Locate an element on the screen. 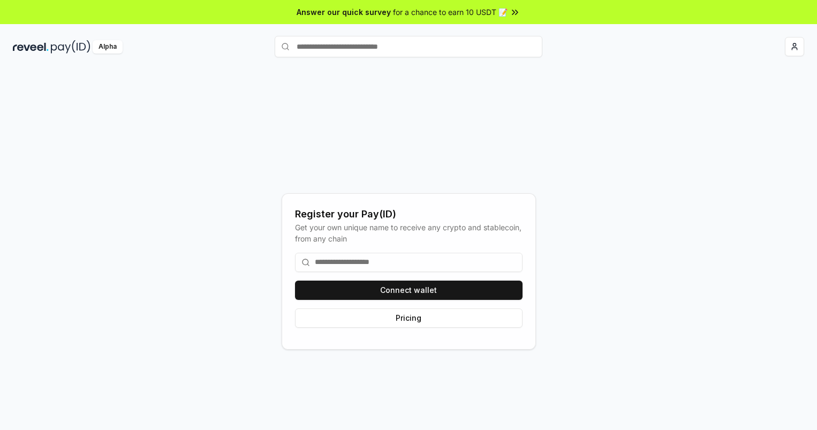 The image size is (817, 430). img: reveel_dark is located at coordinates (31, 47).